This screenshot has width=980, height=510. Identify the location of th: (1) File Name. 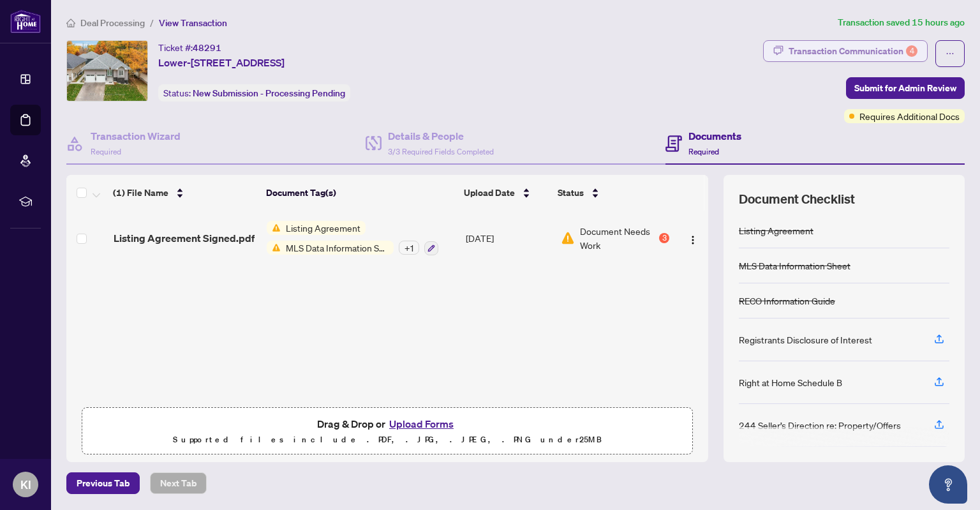
(184, 193).